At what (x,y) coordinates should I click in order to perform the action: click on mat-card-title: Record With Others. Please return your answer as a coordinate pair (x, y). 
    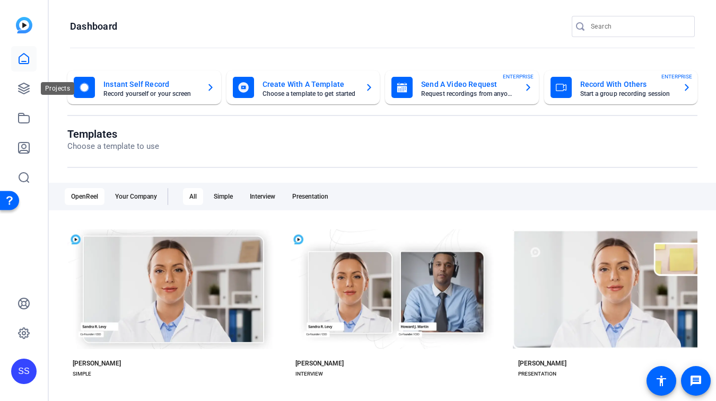
    Looking at the image, I should click on (627, 84).